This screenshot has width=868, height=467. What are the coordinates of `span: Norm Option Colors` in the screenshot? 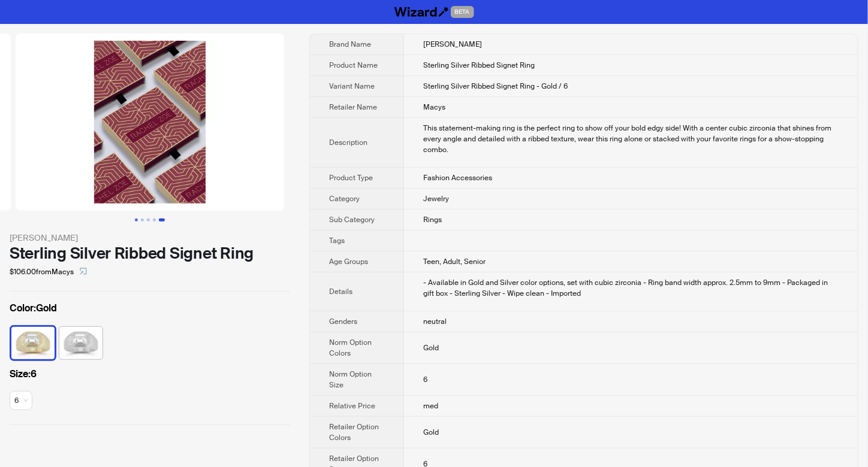 It's located at (350, 348).